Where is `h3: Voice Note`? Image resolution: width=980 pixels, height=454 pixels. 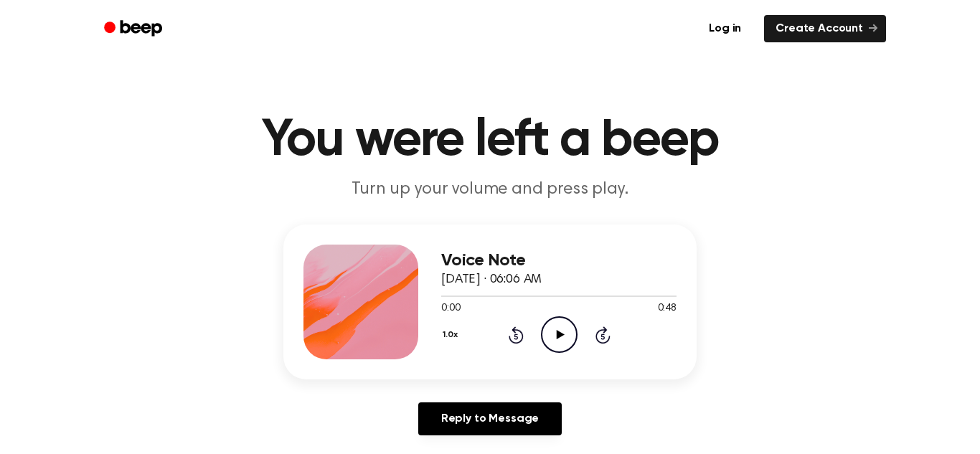
h3: Voice Note is located at coordinates (559, 261).